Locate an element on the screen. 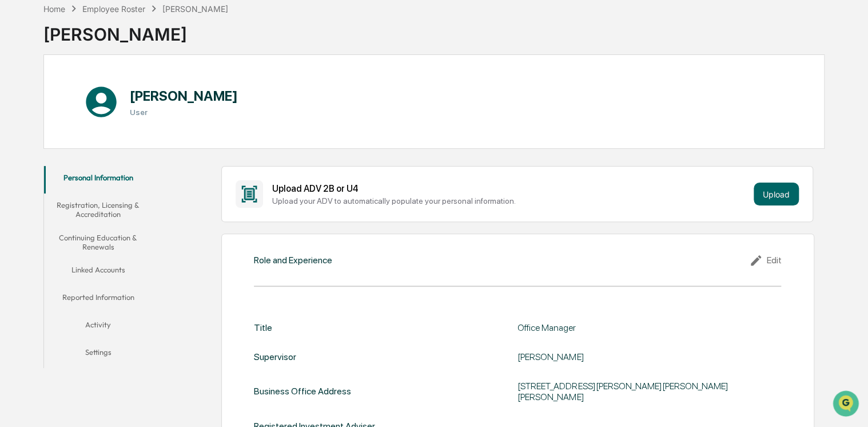 The width and height of the screenshot is (868, 427). a: 🖐️Preclearance is located at coordinates (43, 150).